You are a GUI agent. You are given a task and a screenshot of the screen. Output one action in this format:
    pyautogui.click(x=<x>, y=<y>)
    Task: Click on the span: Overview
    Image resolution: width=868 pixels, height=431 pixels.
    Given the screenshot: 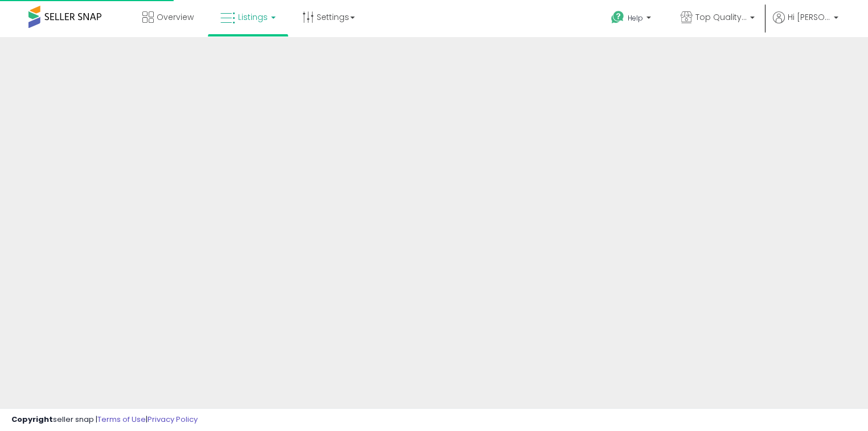 What is the action you would take?
    pyautogui.click(x=175, y=17)
    